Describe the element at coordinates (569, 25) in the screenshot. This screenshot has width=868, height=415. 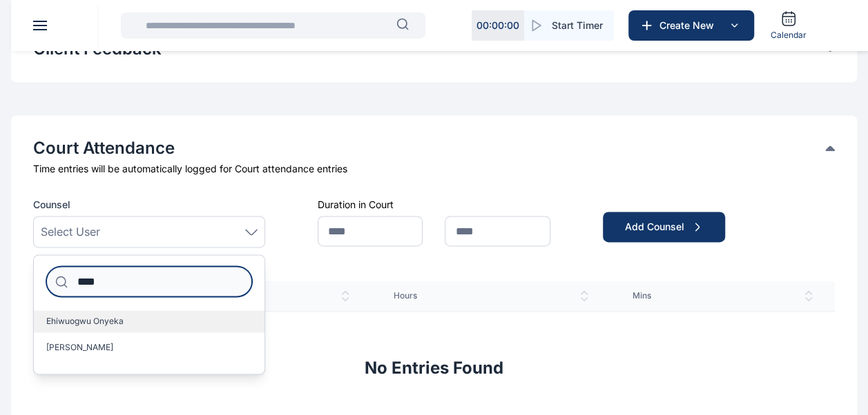
I see `button: Start Timer` at that location.